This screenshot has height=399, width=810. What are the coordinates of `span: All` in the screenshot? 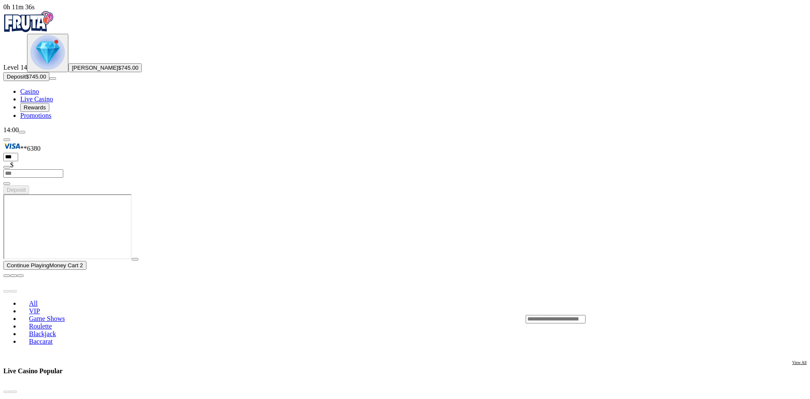 It's located at (33, 303).